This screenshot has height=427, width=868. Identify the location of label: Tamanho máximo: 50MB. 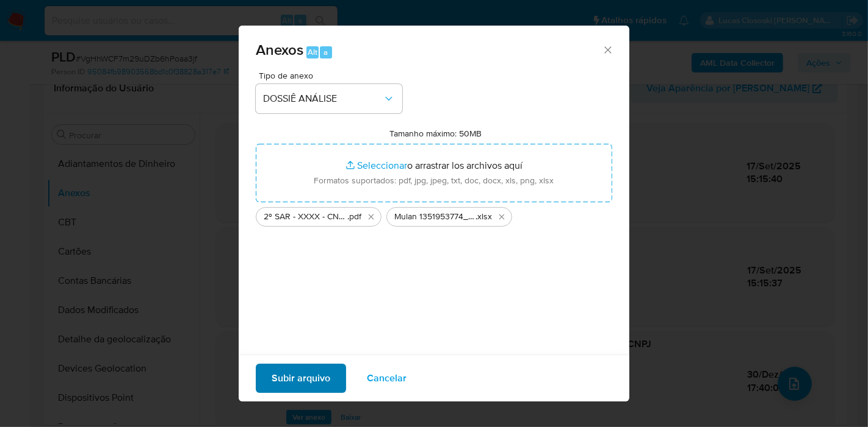
(436, 133).